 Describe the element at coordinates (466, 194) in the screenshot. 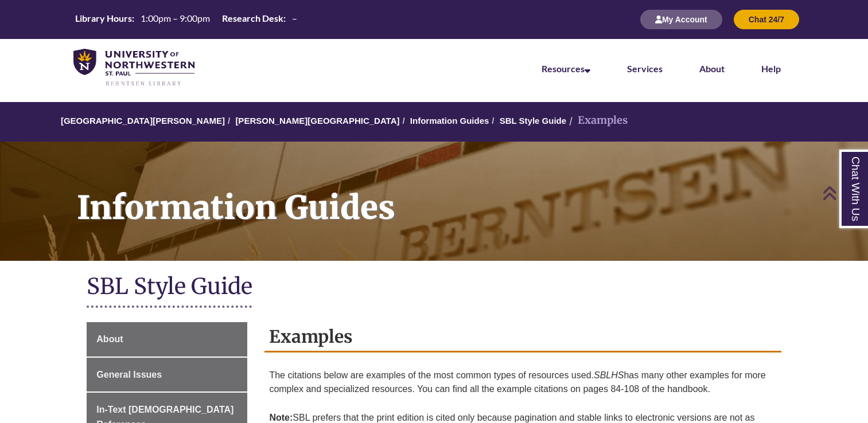

I see `h1: Information Guides` at that location.